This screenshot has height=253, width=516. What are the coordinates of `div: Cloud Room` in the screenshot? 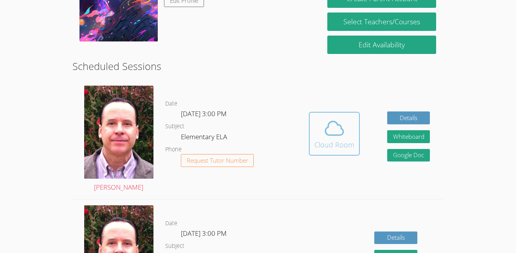 It's located at (334, 145).